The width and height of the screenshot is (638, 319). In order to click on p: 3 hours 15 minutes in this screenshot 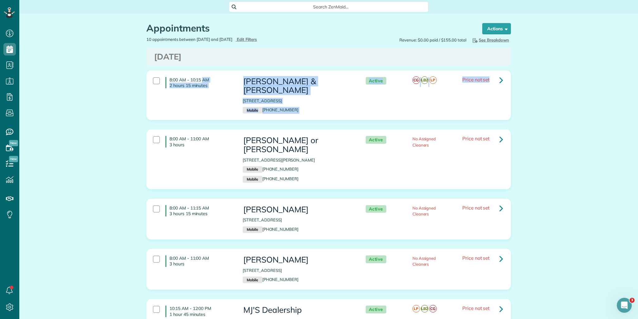, I will do `click(201, 214)`.